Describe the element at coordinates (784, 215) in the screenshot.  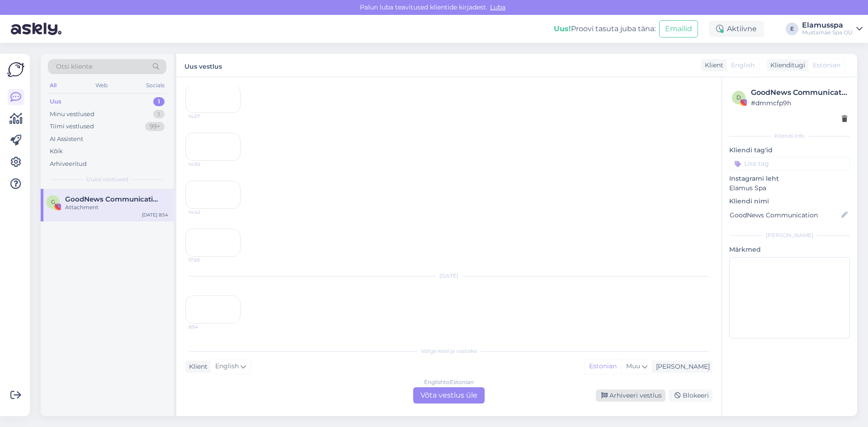
I see `input: Lisa nimi` at that location.